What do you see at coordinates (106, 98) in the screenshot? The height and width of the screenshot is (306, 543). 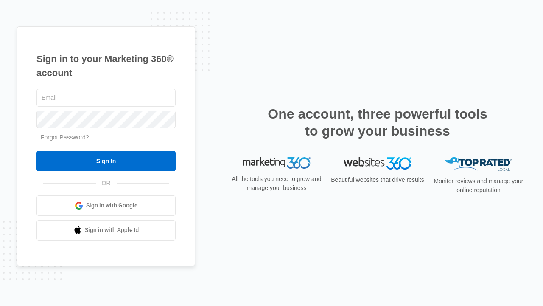 I see `input: Email` at bounding box center [106, 98].